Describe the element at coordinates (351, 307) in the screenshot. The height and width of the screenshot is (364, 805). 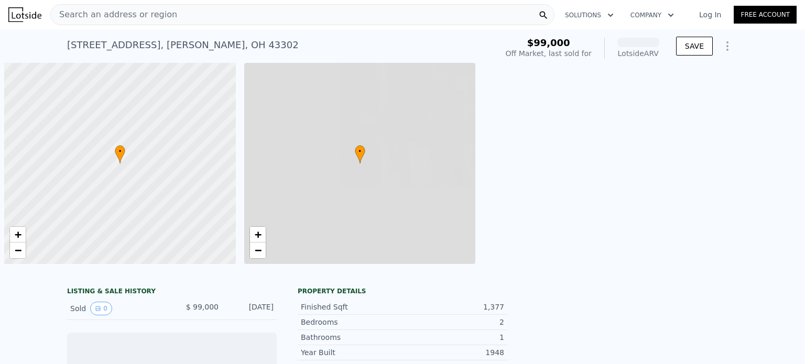
I see `div: Finished Sqft` at that location.